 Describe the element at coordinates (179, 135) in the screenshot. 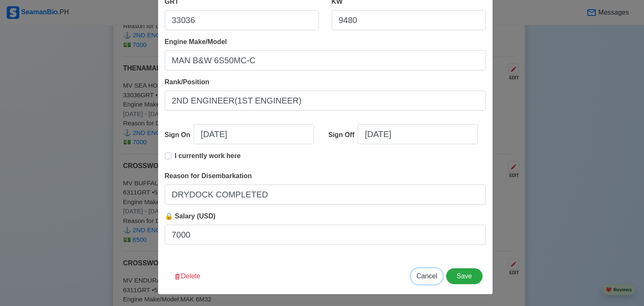

I see `div: Sign On` at that location.